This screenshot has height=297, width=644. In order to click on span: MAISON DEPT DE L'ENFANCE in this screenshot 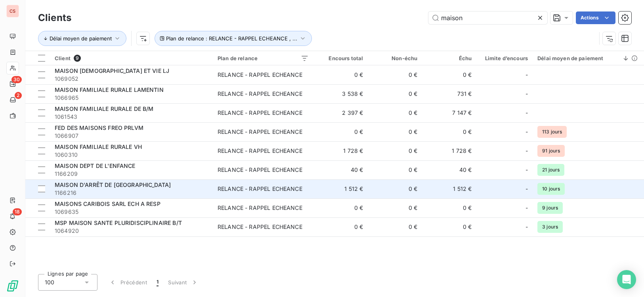, I will do `click(95, 166)`.